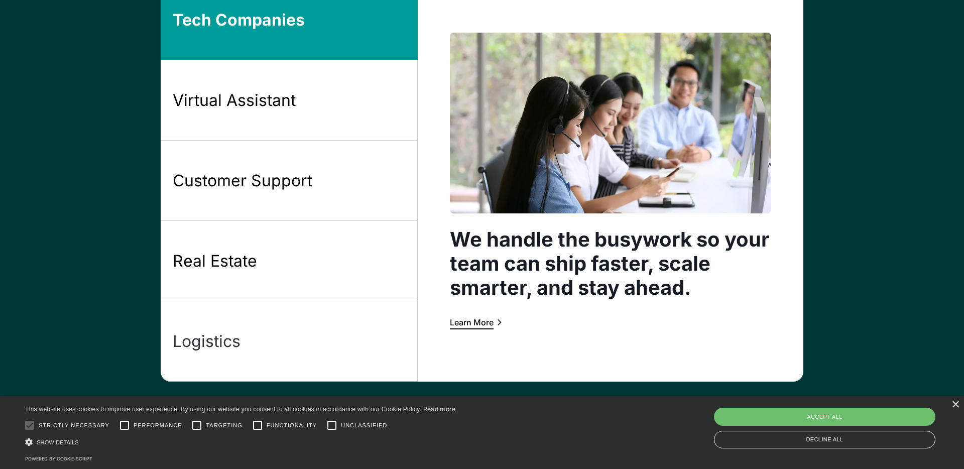  I want to click on span: Functionality, so click(292, 425).